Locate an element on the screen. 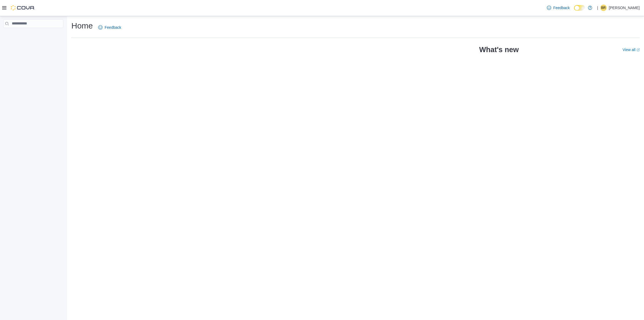  a: View allExternal link is located at coordinates (631, 50).